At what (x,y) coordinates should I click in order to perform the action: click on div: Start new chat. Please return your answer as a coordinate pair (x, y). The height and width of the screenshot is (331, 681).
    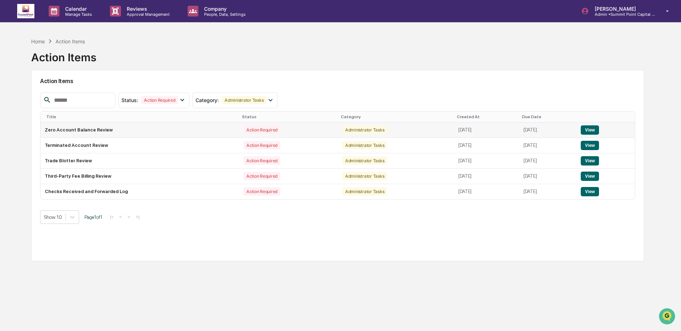
    Looking at the image, I should click on (71, 58).